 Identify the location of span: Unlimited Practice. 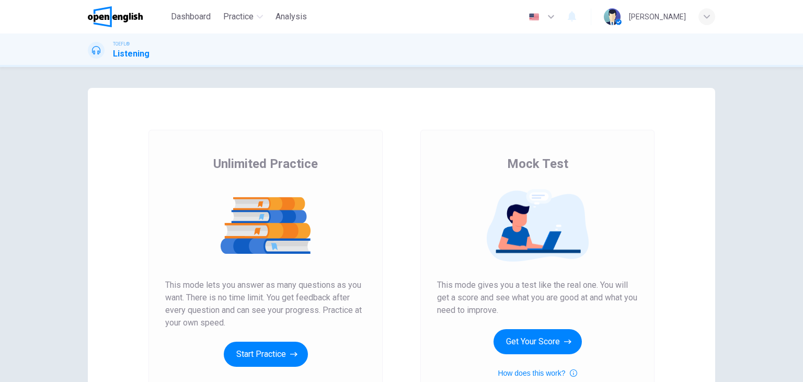
(265, 164).